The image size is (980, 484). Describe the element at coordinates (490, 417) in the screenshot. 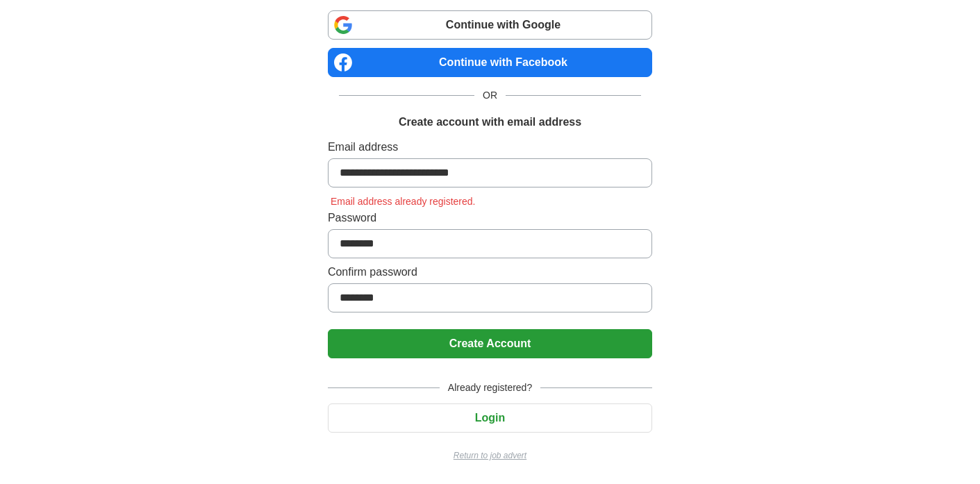

I see `a: Login` at that location.